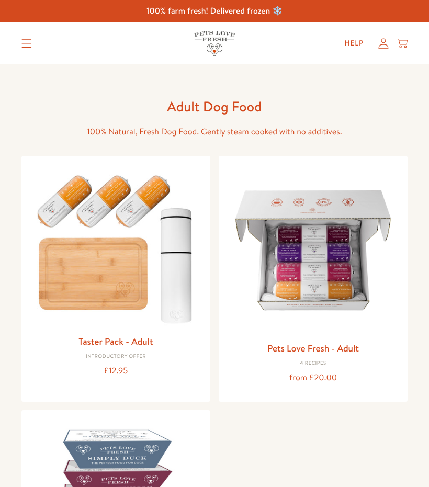 This screenshot has width=429, height=487. I want to click on span: 100% Natural, Fresh Dog Food. Gently steam cooked with no additives., so click(214, 132).